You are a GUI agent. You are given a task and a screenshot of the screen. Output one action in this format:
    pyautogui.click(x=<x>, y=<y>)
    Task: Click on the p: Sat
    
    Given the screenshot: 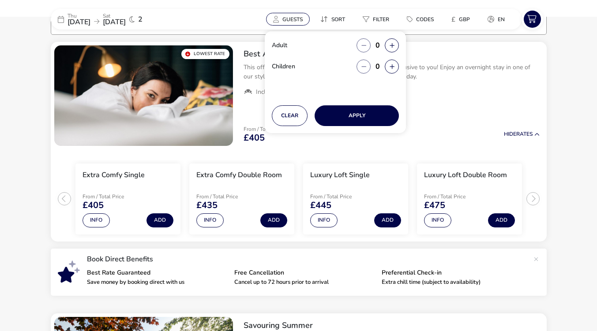 What is the action you would take?
    pyautogui.click(x=114, y=16)
    